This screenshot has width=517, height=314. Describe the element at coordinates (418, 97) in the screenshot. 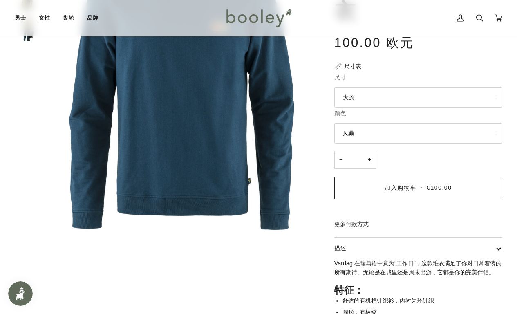

I see `button: 大的` at that location.